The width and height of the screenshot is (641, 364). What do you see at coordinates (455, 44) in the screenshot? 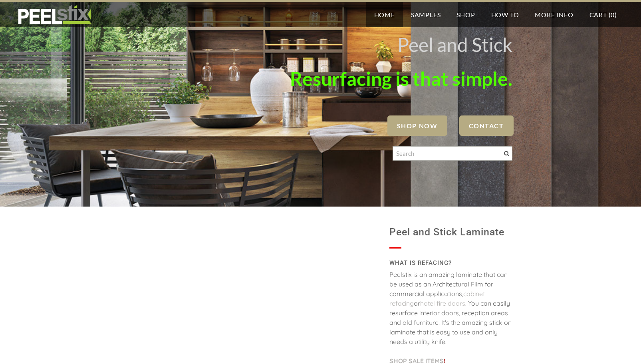
I see `font: Peel and Stick ​` at bounding box center [455, 44].